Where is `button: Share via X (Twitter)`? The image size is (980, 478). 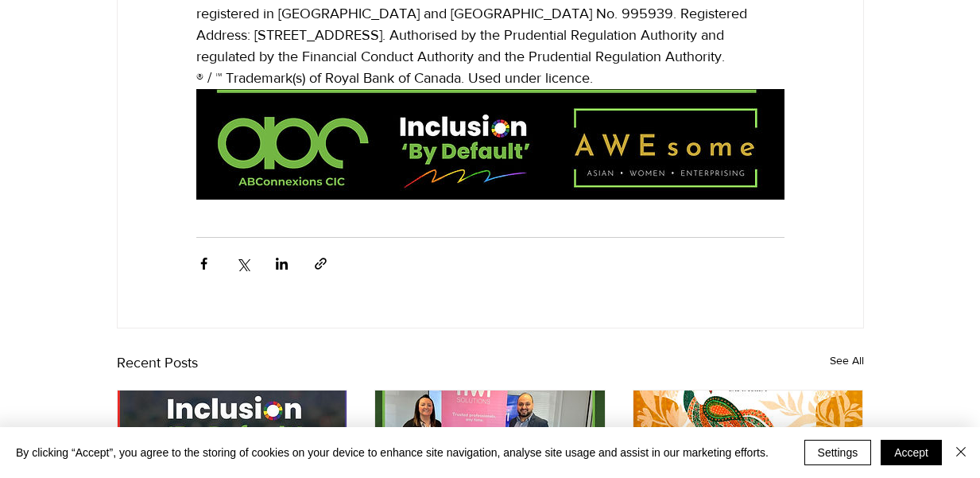 button: Share via X (Twitter) is located at coordinates (242, 263).